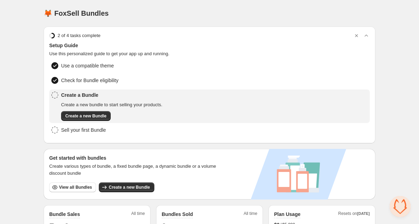 Image resolution: width=419 pixels, height=224 pixels. I want to click on span: Setup Guide, so click(210, 45).